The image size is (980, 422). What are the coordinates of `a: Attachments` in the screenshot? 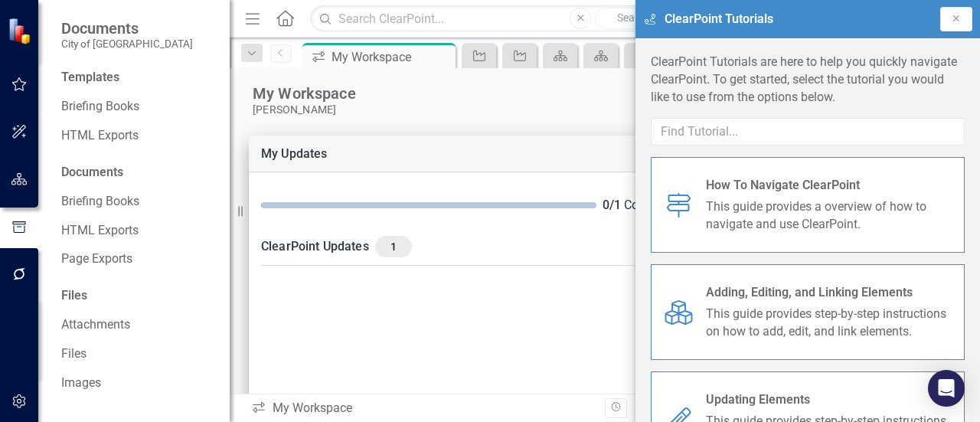 It's located at (138, 325).